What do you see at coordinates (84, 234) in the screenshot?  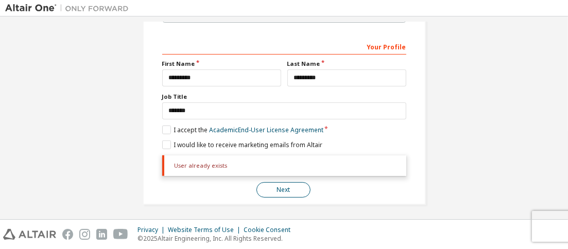 I see `img: instagram.svg` at bounding box center [84, 234].